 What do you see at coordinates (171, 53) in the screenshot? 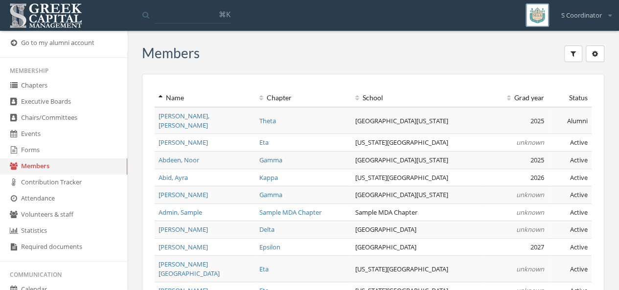
I see `h3: Members` at bounding box center [171, 53].